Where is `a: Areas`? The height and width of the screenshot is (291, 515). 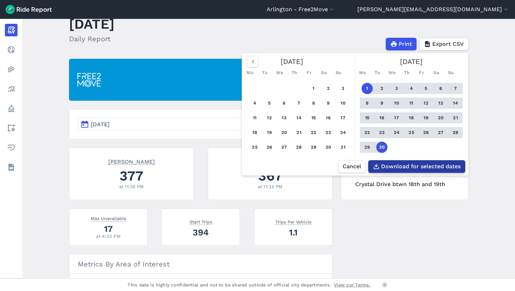 a: Areas is located at coordinates (11, 128).